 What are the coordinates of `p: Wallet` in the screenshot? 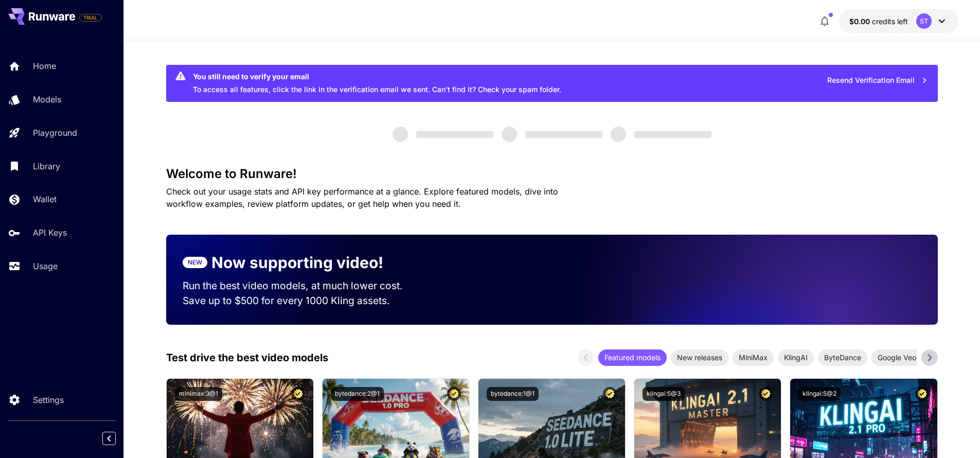 It's located at (45, 199).